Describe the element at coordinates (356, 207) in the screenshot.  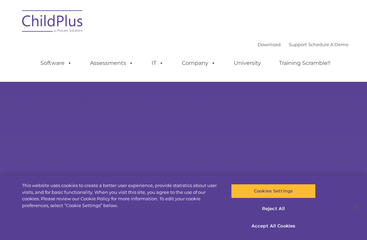
I see `button: Close` at that location.